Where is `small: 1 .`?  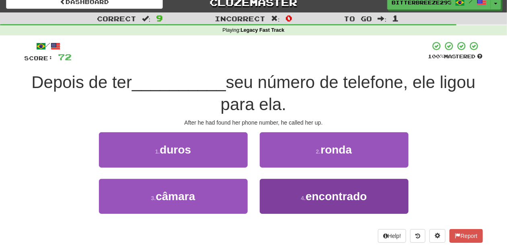 small: 1 . is located at coordinates (158, 152).